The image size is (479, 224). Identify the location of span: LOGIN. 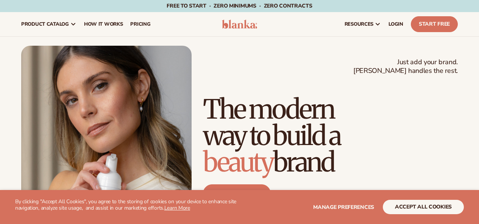
(395, 24).